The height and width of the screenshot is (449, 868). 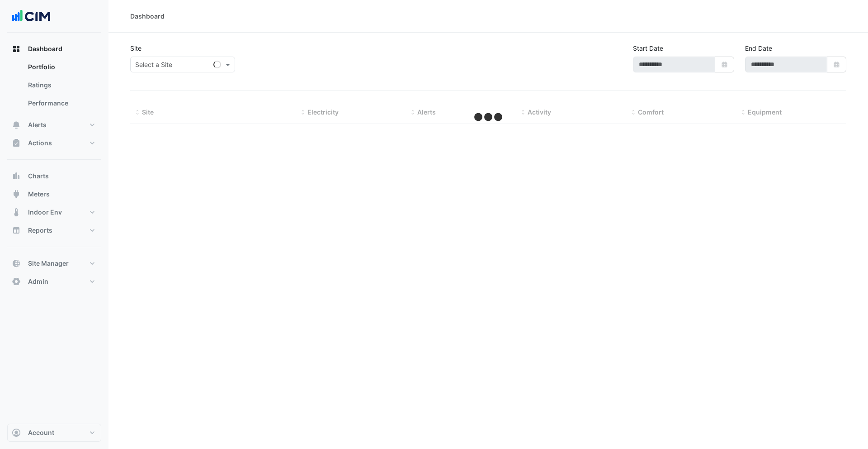 I want to click on span: Charts, so click(x=38, y=176).